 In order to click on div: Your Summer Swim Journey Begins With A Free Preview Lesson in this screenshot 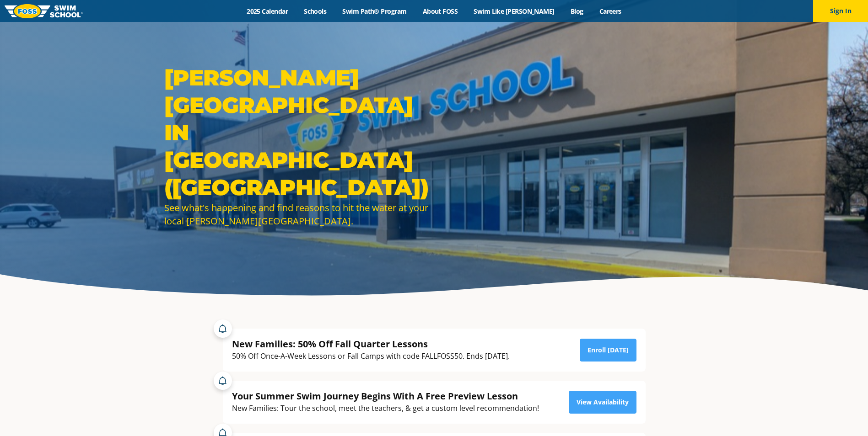, I will do `click(385, 396)`.